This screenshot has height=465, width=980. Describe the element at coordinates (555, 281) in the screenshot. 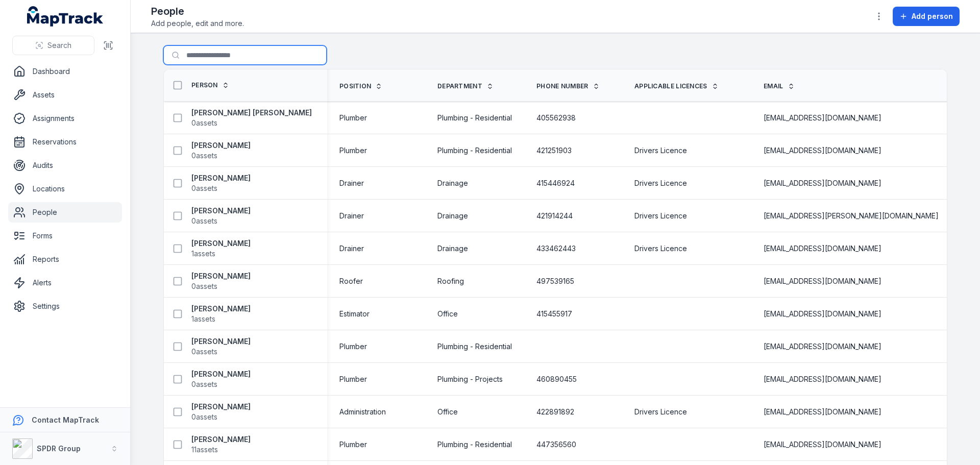

I see `span: 497539165` at that location.